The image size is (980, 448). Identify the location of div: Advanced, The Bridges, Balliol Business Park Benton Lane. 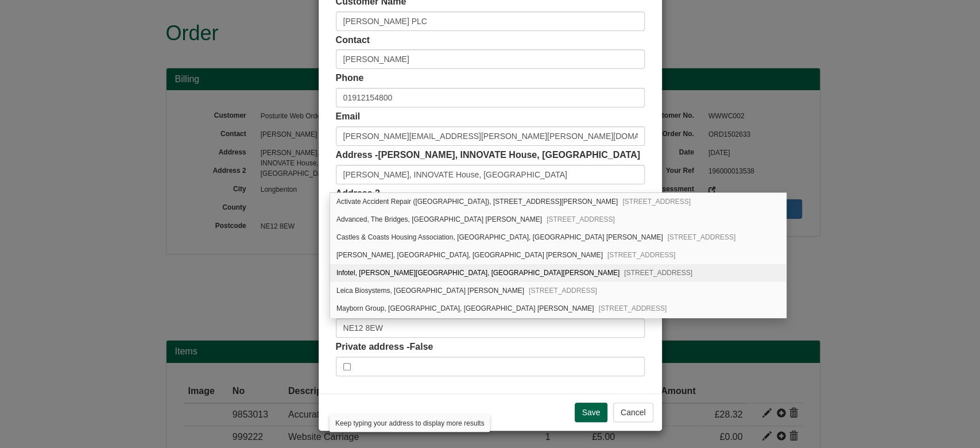
(558, 220).